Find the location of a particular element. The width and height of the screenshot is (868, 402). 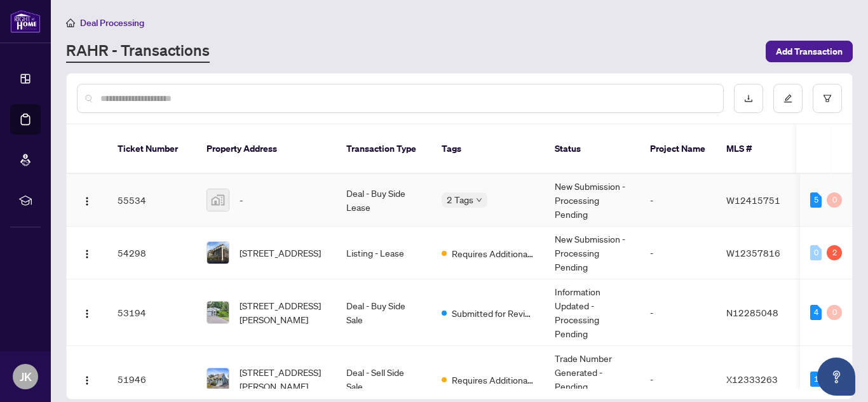

img: logo is located at coordinates (26, 21).